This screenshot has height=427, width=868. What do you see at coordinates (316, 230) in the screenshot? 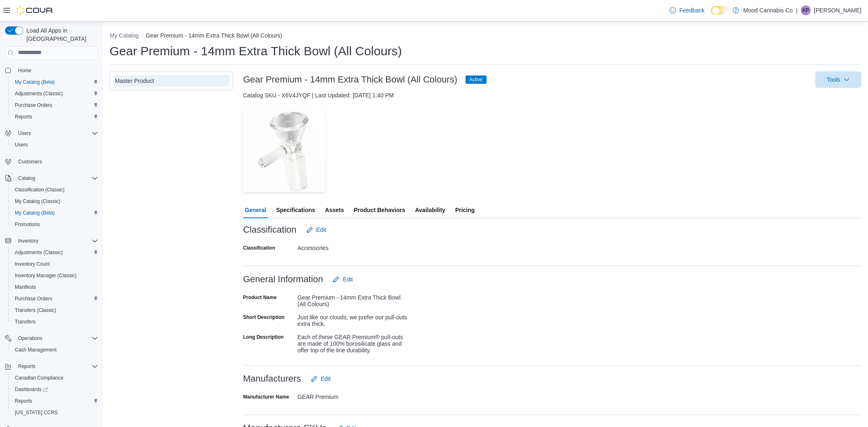
I see `button: Edit` at bounding box center [316, 230].